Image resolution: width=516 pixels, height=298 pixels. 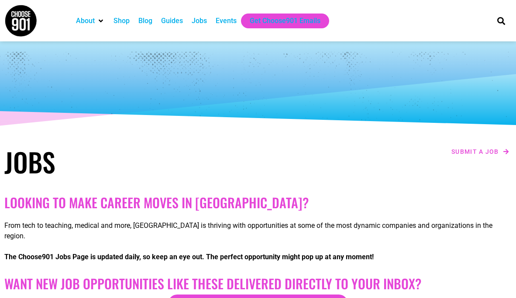 What do you see at coordinates (277, 21) in the screenshot?
I see `nav: Main nav` at bounding box center [277, 21].